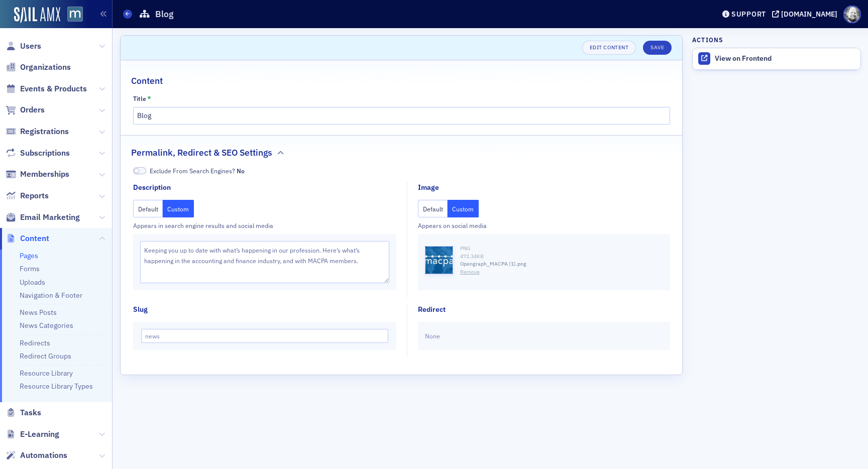  Describe the element at coordinates (785, 59) in the screenshot. I see `div: View on Frontend` at that location.